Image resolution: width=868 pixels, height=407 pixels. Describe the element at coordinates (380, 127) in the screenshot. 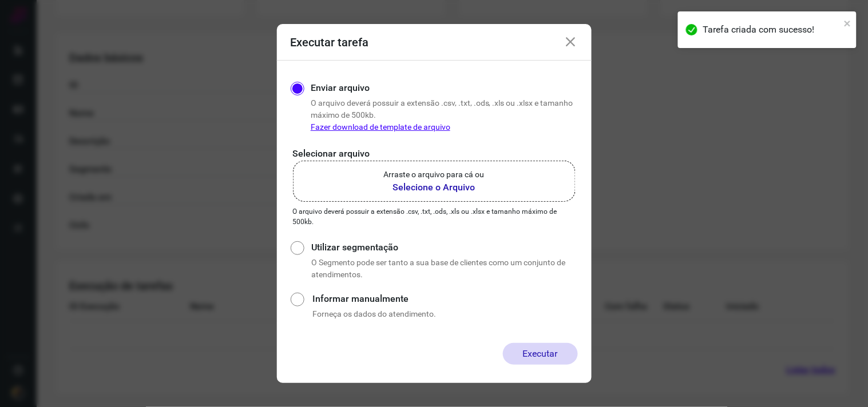

I see `a: Fazer download de template de arquivo` at that location.